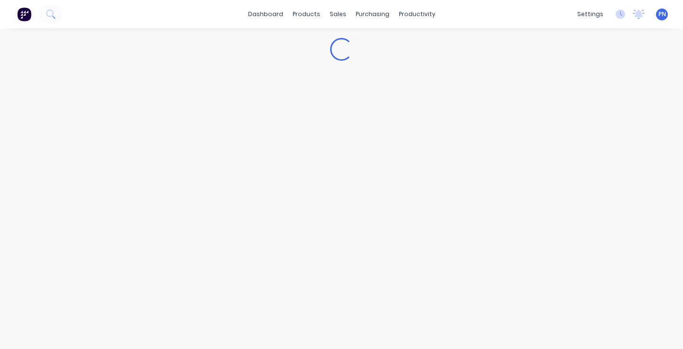 This screenshot has width=683, height=349. Describe the element at coordinates (266, 14) in the screenshot. I see `a: dashboard` at that location.